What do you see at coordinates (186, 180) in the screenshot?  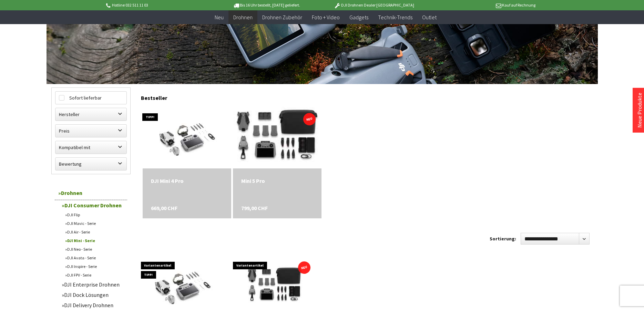 I see `div: DJI Mini 4 Pro` at bounding box center [186, 180].